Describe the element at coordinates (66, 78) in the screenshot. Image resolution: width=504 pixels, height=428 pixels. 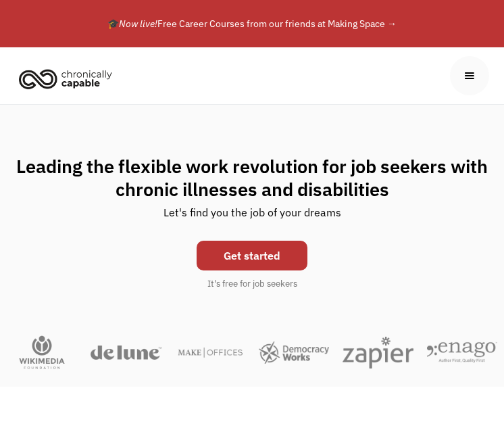
I see `img: Chronically Capable logo` at that location.